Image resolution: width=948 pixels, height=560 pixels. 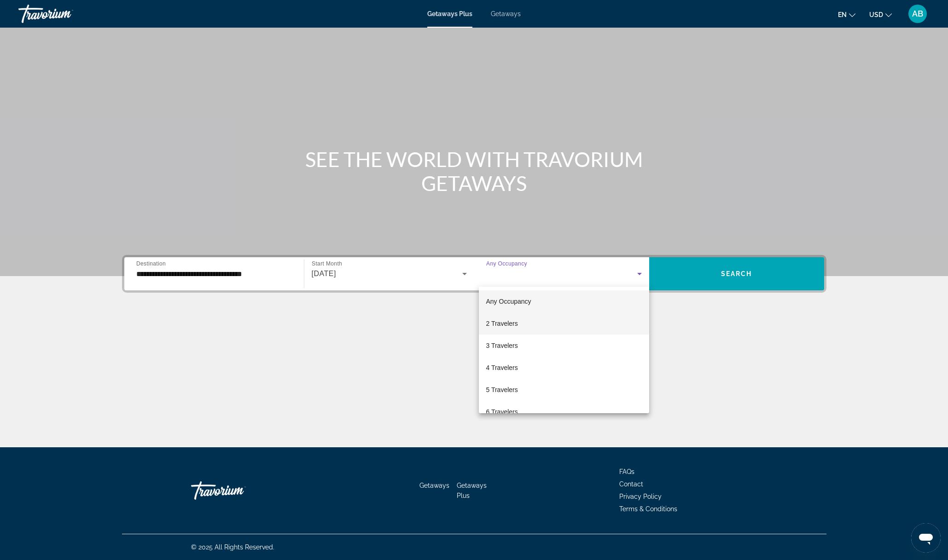 What do you see at coordinates (501, 389) in the screenshot?
I see `span: 5 Travelers` at bounding box center [501, 389].